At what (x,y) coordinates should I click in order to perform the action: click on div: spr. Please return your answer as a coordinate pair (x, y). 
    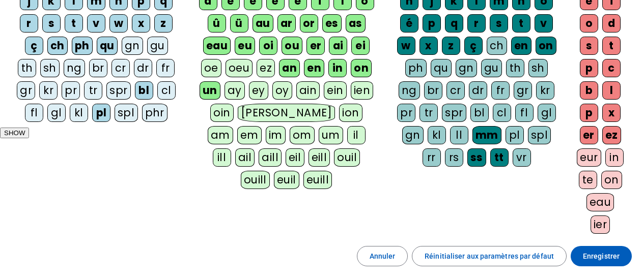
    Looking at the image, I should click on (119, 91).